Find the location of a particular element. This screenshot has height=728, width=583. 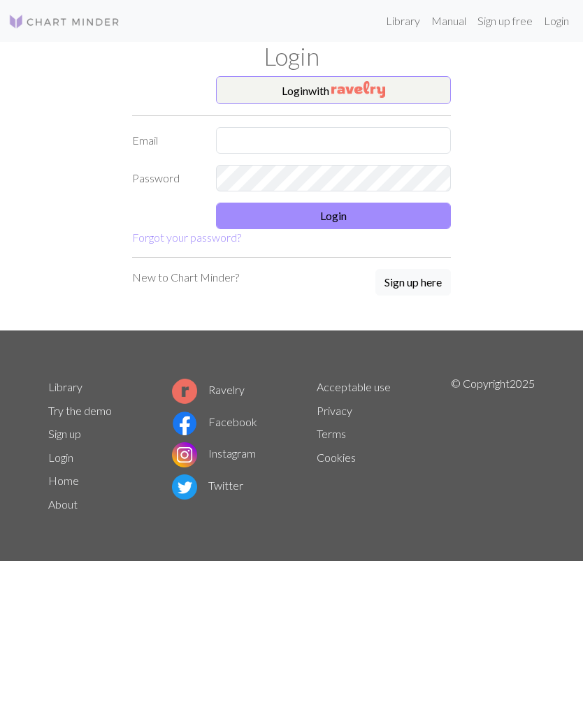

a: Home is located at coordinates (63, 480).